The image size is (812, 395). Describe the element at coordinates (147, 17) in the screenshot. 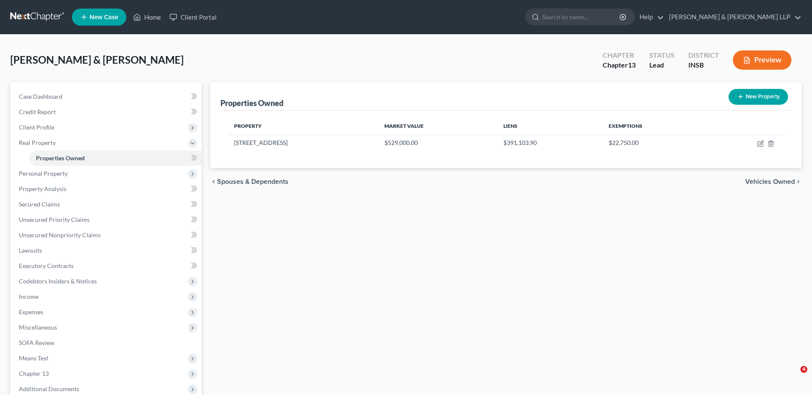

I see `a: Home` at that location.